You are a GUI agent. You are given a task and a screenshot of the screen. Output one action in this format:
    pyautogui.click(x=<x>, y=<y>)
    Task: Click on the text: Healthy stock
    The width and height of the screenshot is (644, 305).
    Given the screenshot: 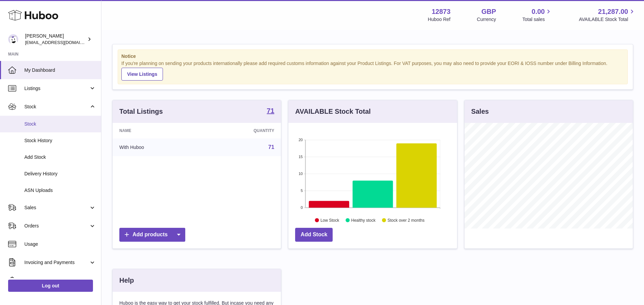 What is the action you would take?
    pyautogui.click(x=363, y=220)
    